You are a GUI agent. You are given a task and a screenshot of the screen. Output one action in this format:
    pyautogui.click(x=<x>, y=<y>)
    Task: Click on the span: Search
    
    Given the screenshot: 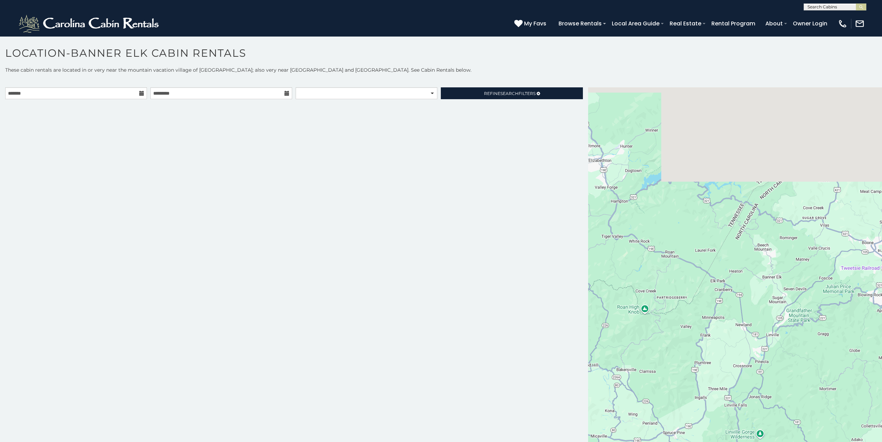 What is the action you would take?
    pyautogui.click(x=509, y=93)
    